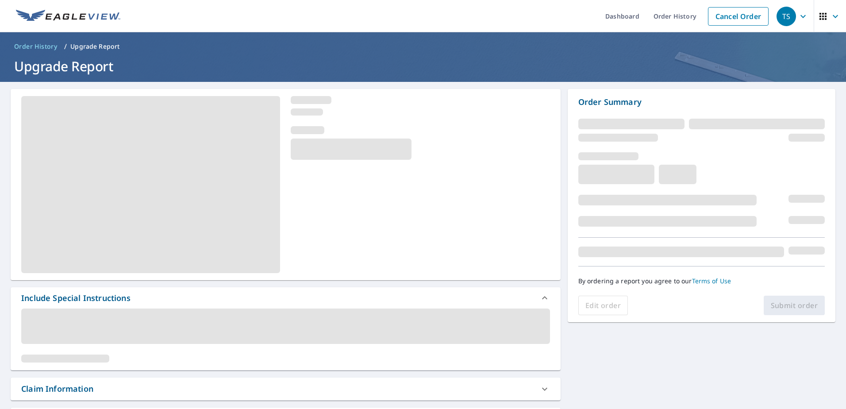  I want to click on p: Upgrade Report, so click(95, 46).